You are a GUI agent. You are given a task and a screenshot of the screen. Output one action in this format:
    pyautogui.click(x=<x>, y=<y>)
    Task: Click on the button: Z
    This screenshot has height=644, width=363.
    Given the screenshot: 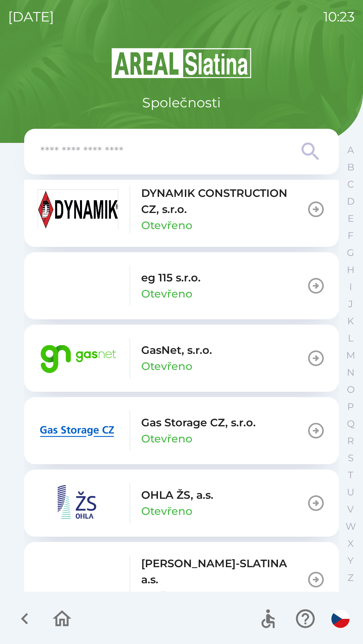 What is the action you would take?
    pyautogui.click(x=350, y=578)
    